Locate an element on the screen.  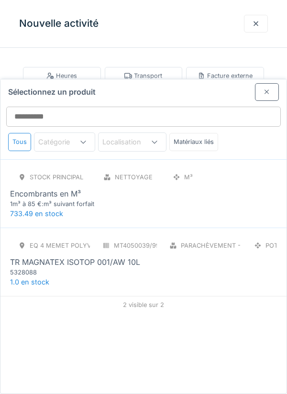
div: Transport is located at coordinates (143, 76).